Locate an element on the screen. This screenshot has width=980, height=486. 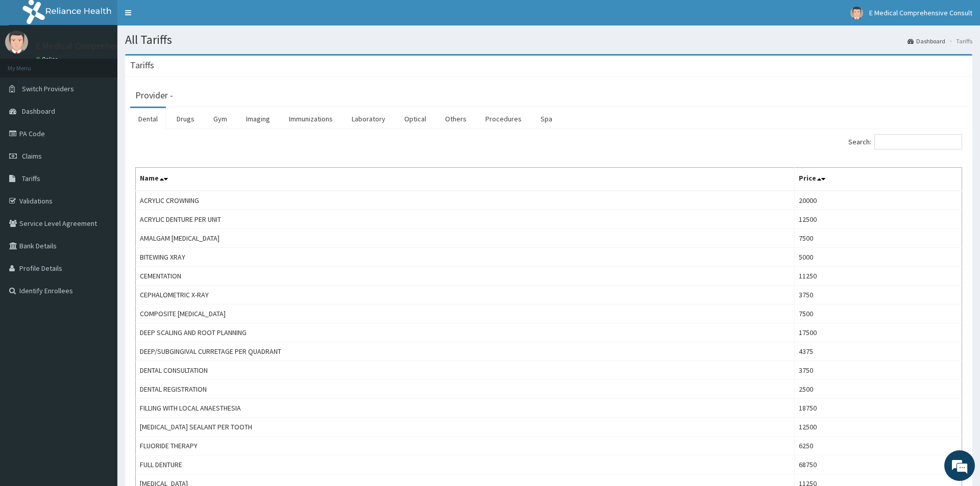
a: Imaging is located at coordinates (258, 119).